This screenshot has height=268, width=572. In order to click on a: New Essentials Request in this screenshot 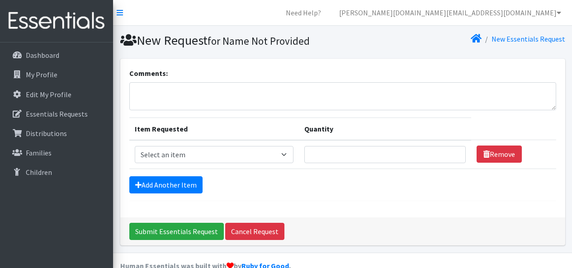, I will do `click(528, 39)`.